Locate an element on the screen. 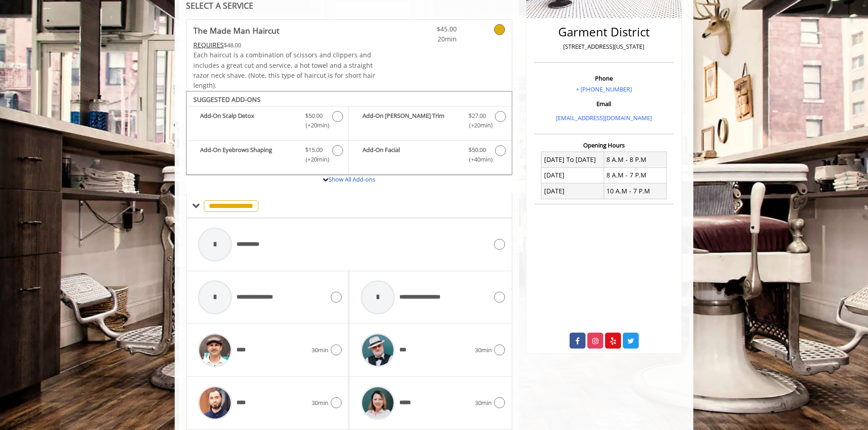 Image resolution: width=868 pixels, height=430 pixels. span: $27.00 is located at coordinates (477, 116).